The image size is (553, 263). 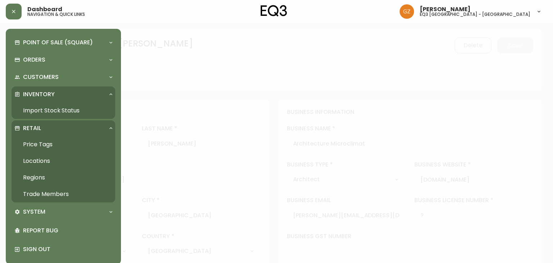 What do you see at coordinates (39, 94) in the screenshot?
I see `p: Inventory` at bounding box center [39, 94].